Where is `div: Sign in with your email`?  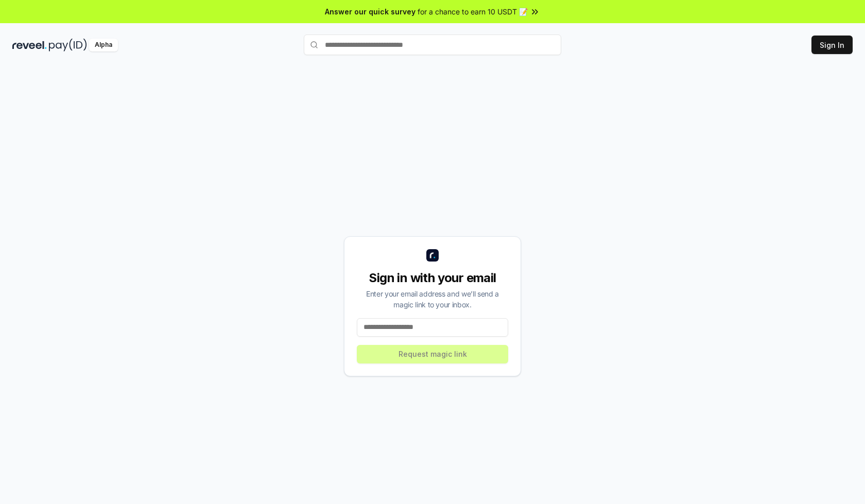 div: Sign in with your email is located at coordinates (433, 278).